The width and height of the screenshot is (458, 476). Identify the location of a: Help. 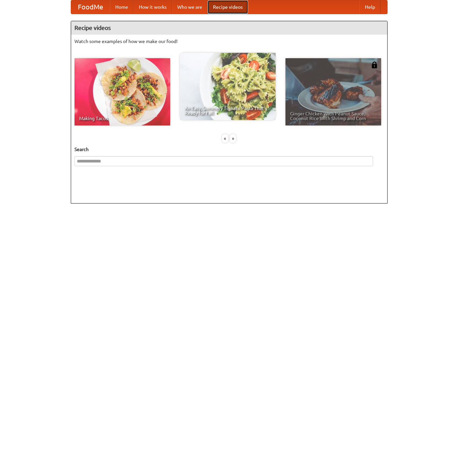
(370, 7).